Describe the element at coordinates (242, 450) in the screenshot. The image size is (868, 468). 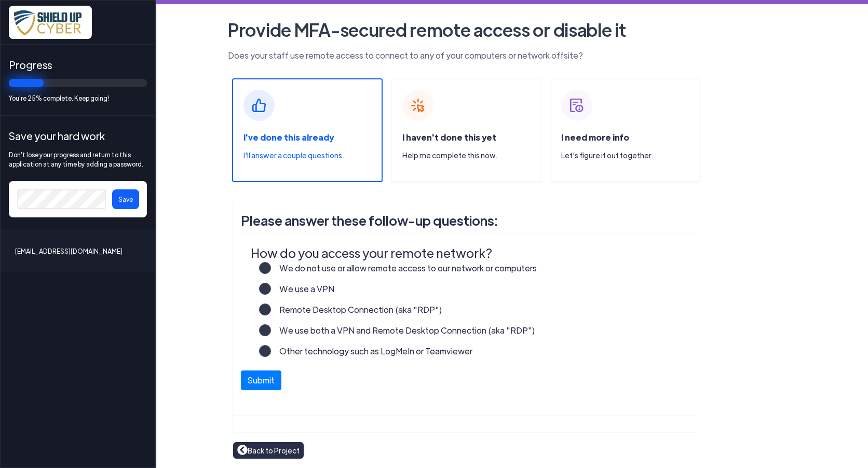
I see `img: Back to Project` at that location.